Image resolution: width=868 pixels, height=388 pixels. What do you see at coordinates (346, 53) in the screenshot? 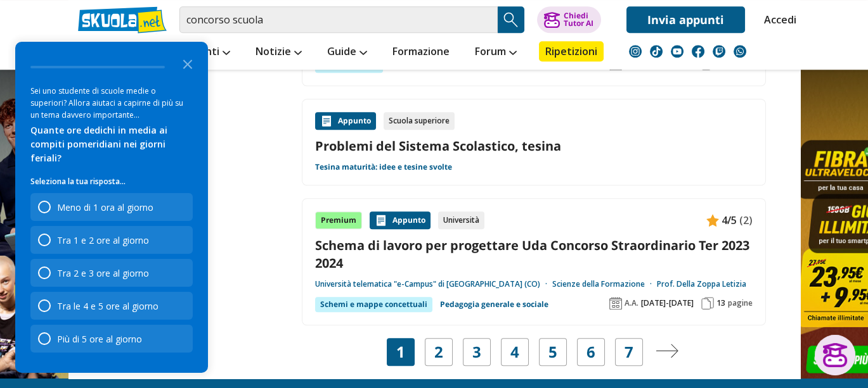
I see `a: Guide` at bounding box center [346, 53].